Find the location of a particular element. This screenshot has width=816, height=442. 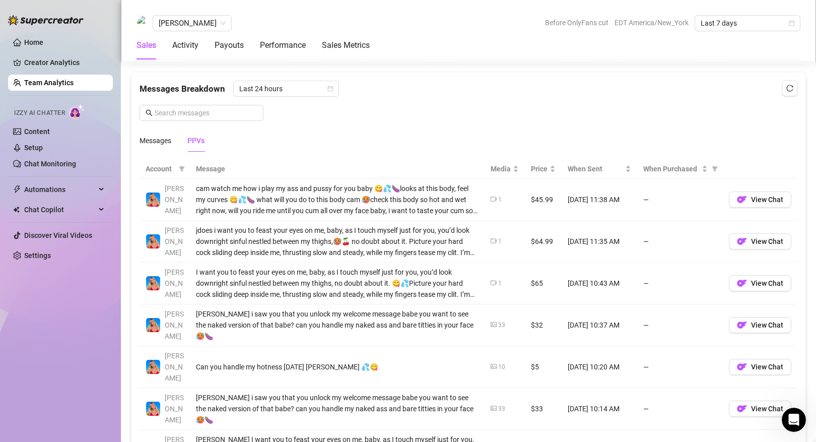

span: reload is located at coordinates (790, 88).